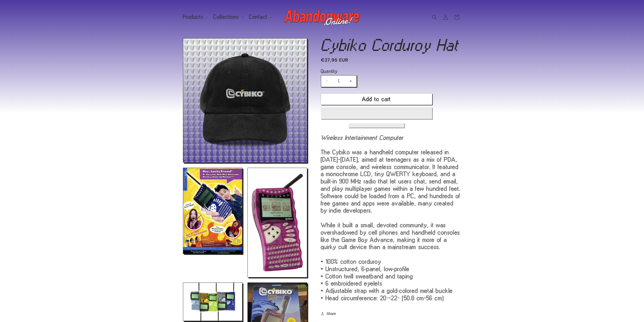  Describe the element at coordinates (391, 45) in the screenshot. I see `h1: Cybiko Corduroy Hat` at that location.